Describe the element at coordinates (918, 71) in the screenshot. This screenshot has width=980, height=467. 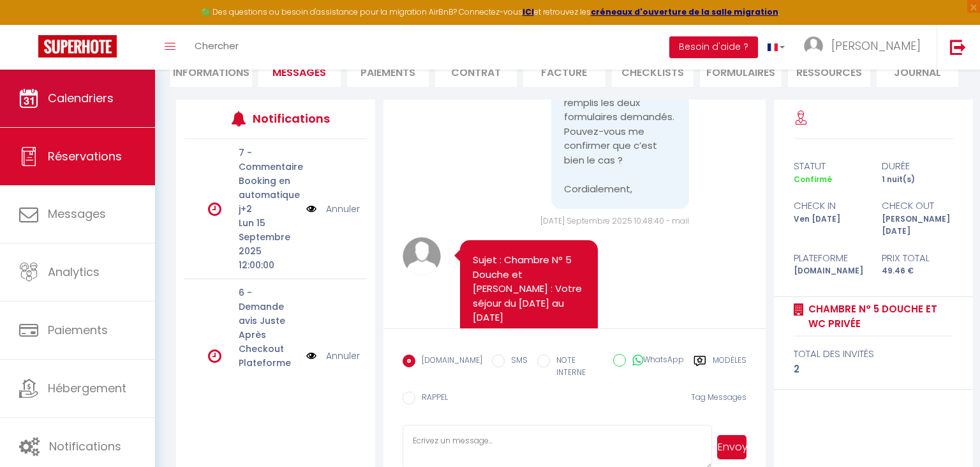
I see `li: Journal` at that location.